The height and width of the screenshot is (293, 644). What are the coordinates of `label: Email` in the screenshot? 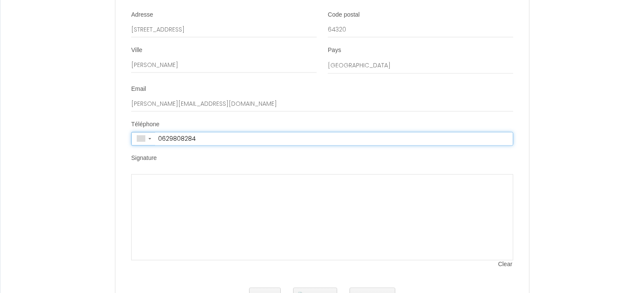 It's located at (139, 89).